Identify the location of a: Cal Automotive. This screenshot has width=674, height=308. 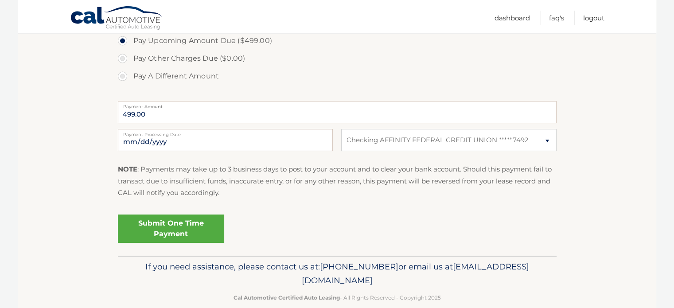
(117, 19).